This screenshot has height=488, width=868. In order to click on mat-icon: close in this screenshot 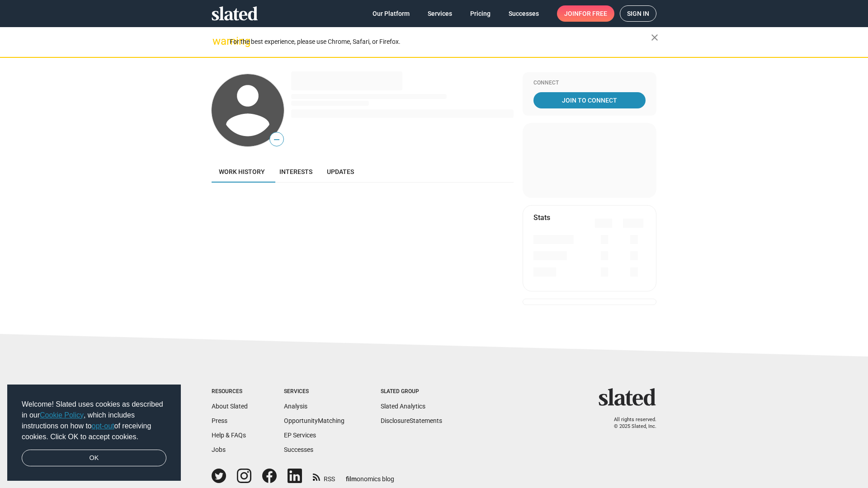, I will do `click(655, 37)`.